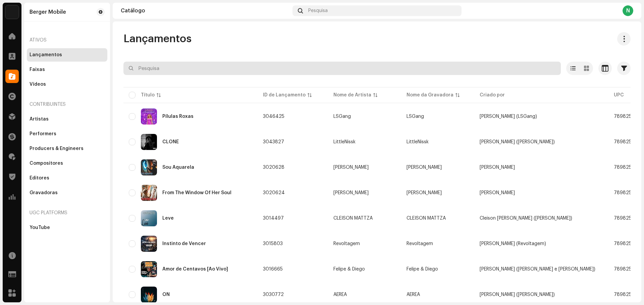 This screenshot has width=644, height=305. Describe the element at coordinates (273, 219) in the screenshot. I see `span: 3014497` at that location.